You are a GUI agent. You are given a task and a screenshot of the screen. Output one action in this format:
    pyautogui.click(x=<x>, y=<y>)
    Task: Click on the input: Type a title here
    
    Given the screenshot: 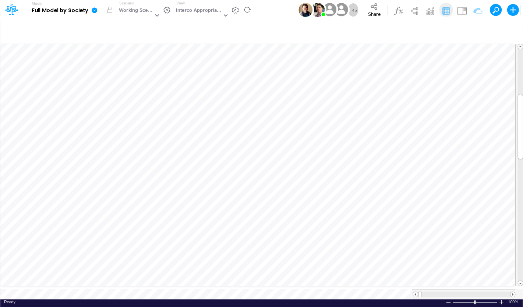 What is the action you would take?
    pyautogui.click(x=184, y=31)
    